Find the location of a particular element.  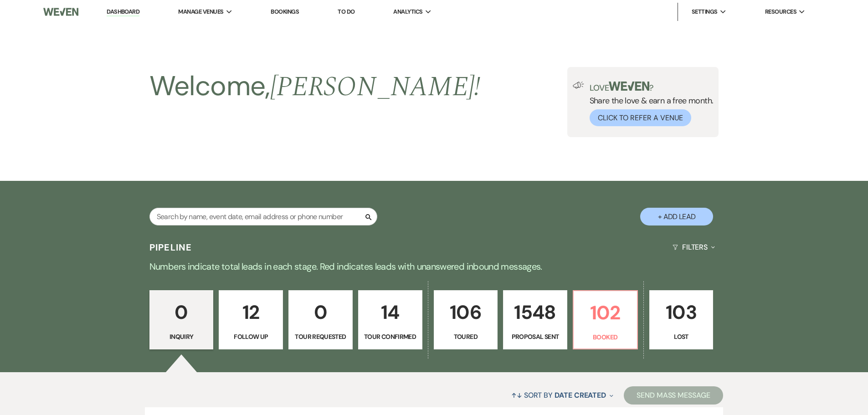

a: 102Booked is located at coordinates (605, 320).